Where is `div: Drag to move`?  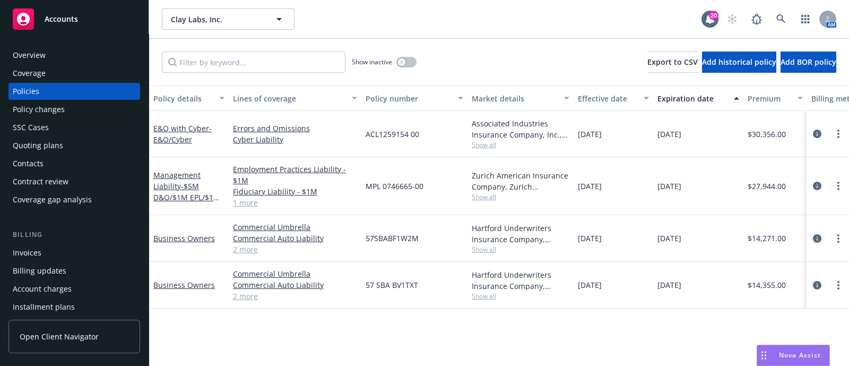
div: Drag to move is located at coordinates (763, 355).